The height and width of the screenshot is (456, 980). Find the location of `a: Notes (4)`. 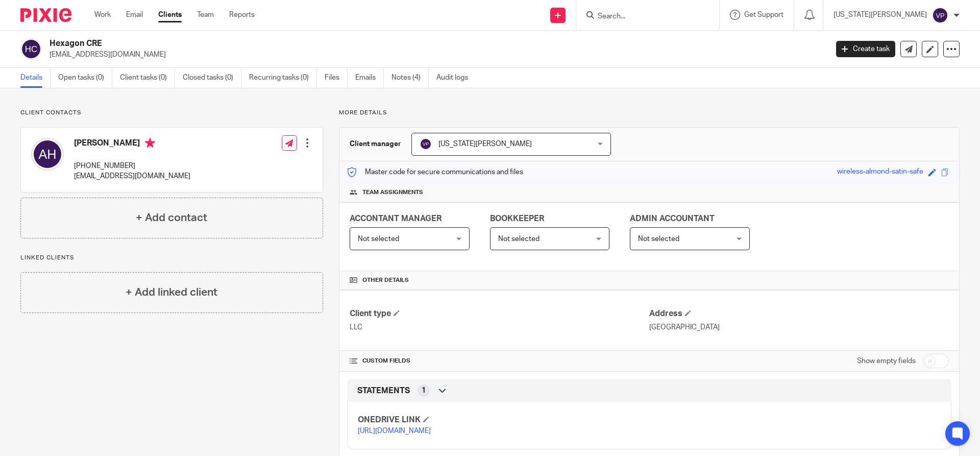

a: Notes (4) is located at coordinates (410, 77).